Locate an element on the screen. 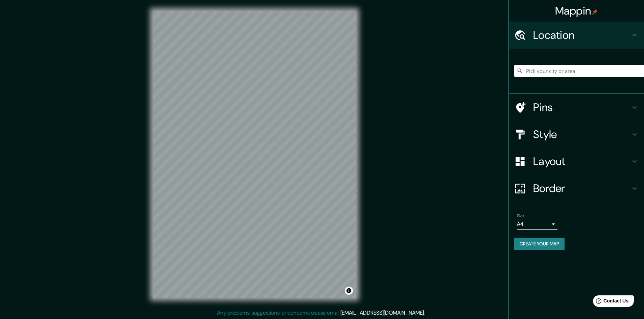 This screenshot has width=644, height=319. h4: Style is located at coordinates (582, 135).